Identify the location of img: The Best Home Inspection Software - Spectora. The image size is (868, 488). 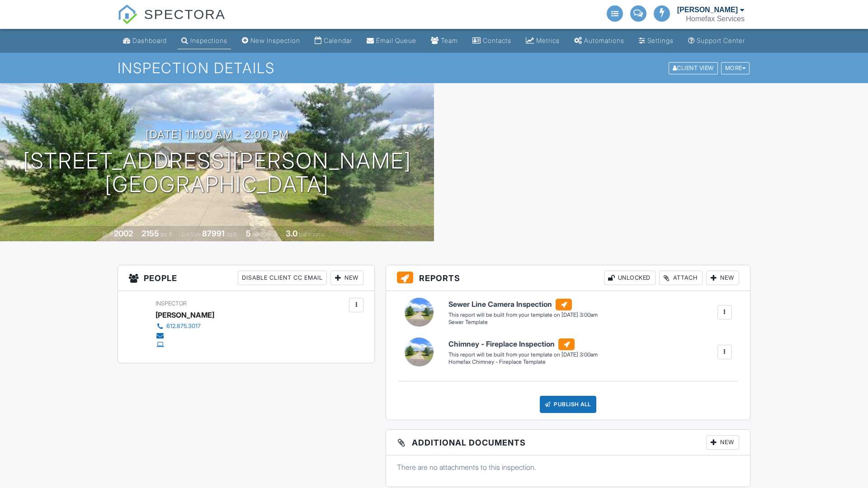
(127, 14).